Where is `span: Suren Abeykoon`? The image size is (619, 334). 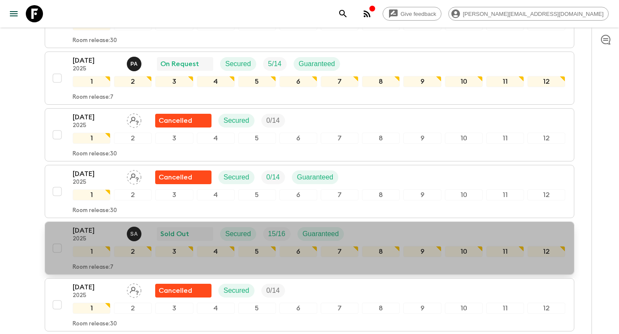
span: Suren Abeykoon is located at coordinates (135, 233).